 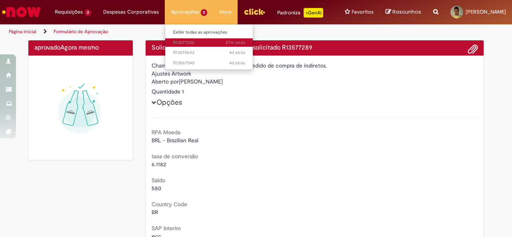 What do you see at coordinates (175, 156) in the screenshot?
I see `b: taxa de conversão` at bounding box center [175, 156].